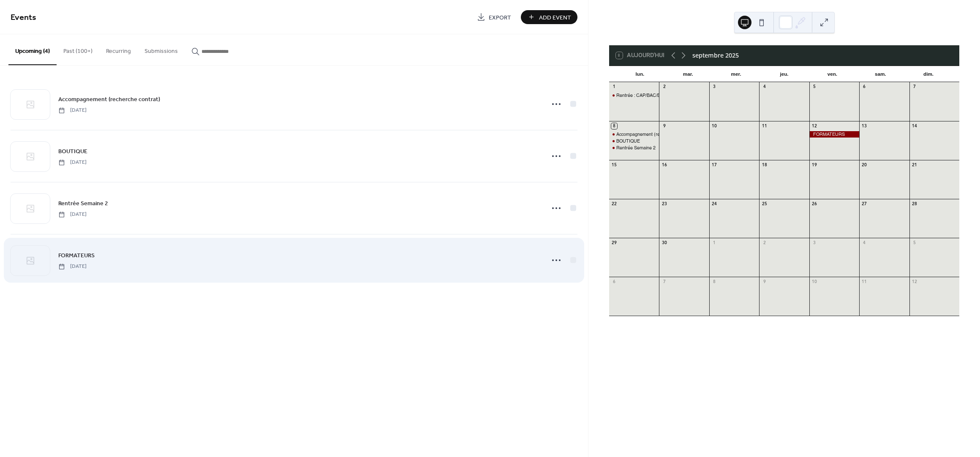  What do you see at coordinates (109, 99) in the screenshot?
I see `a: Accompagnement (recherche contrat)` at bounding box center [109, 99].